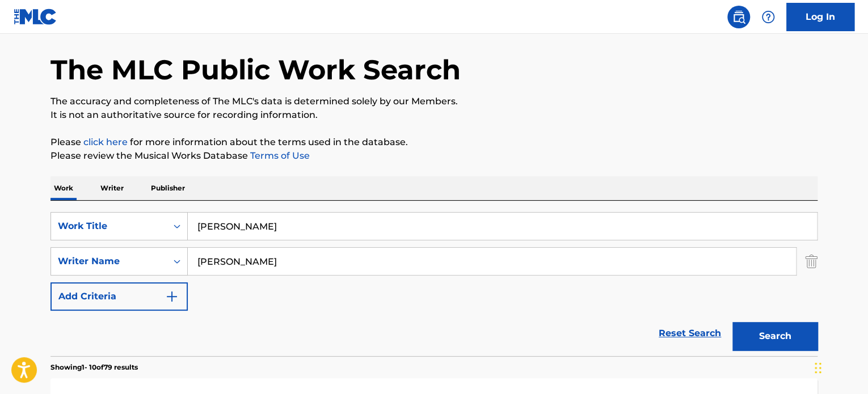 The image size is (868, 394). What do you see at coordinates (255, 69) in the screenshot?
I see `h1: The MLC Public Work Search` at bounding box center [255, 69].